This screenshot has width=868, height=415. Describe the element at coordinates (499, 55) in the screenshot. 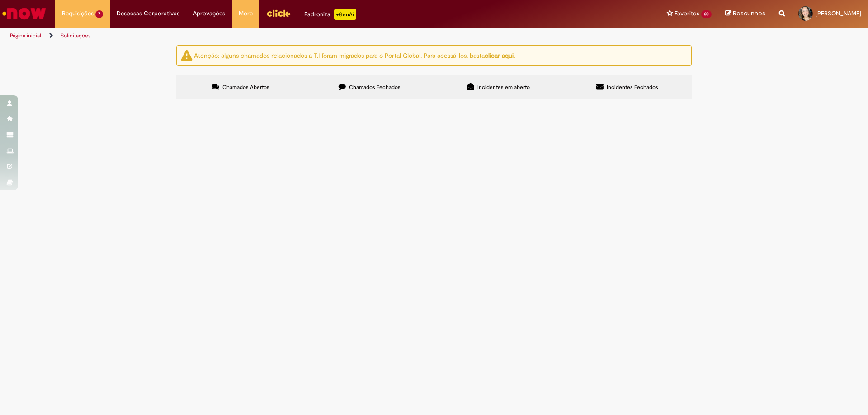

I see `a: clicar aqui.` at that location.